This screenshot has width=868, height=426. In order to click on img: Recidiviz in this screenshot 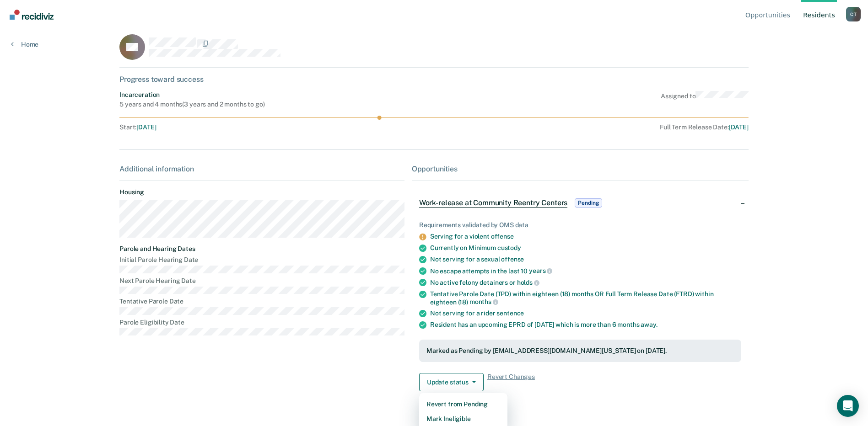, I will do `click(32, 15)`.